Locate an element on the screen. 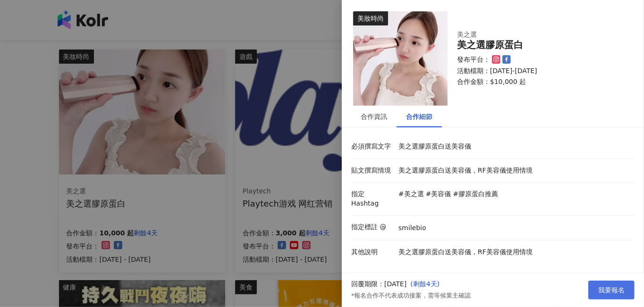 Image resolution: width=644 pixels, height=307 pixels. p: ( 剩餘4天 ) is located at coordinates (440, 284).